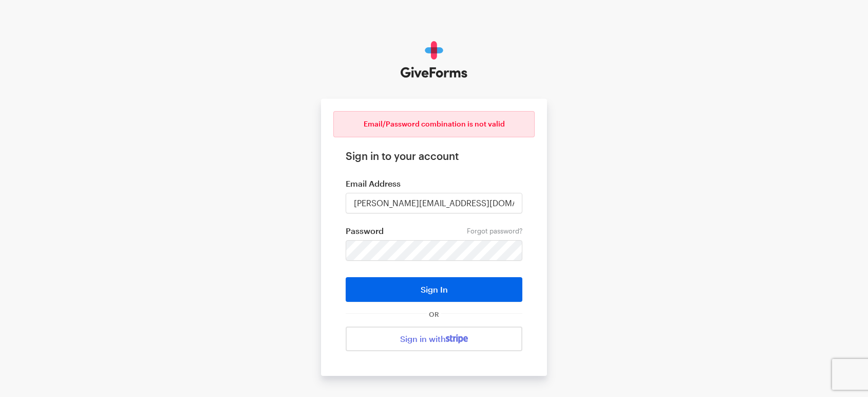 Image resolution: width=868 pixels, height=397 pixels. What do you see at coordinates (434, 60) in the screenshot?
I see `img: GiveForms` at bounding box center [434, 60].